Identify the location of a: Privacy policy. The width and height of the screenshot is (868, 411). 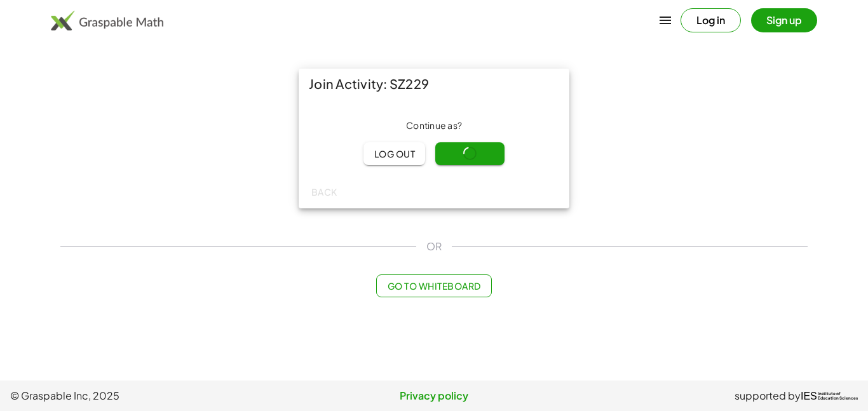
(434, 396).